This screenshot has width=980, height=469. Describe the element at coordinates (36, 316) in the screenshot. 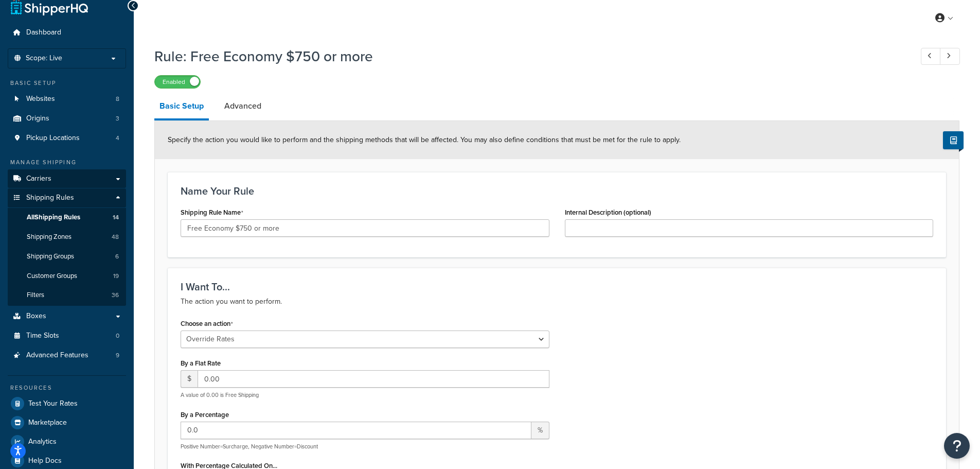

I see `span: Boxes` at that location.